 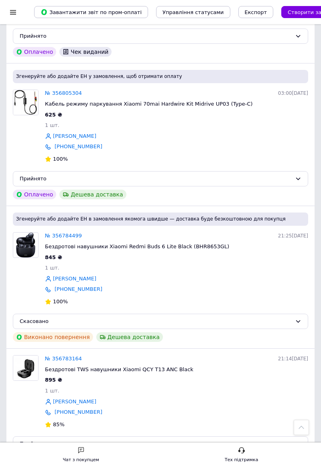 I want to click on span: Завантажити звіт по пром-оплаті, so click(x=91, y=12).